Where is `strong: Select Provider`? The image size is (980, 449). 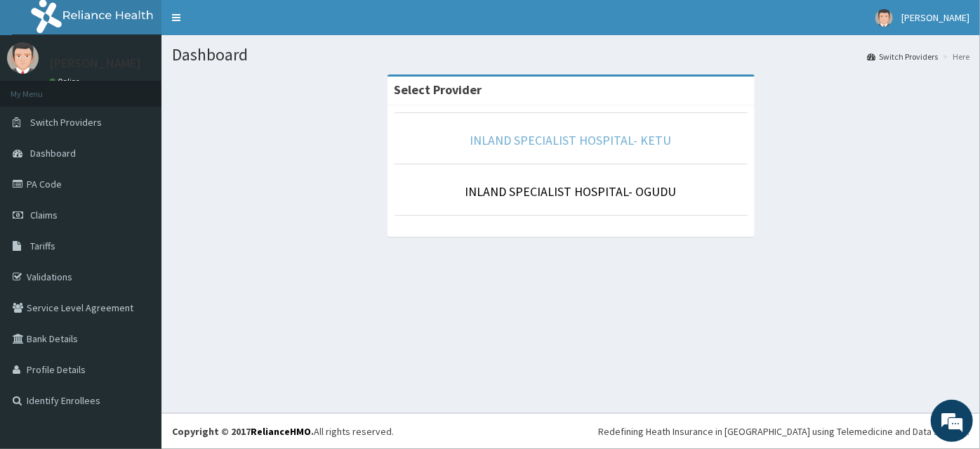 strong: Select Provider is located at coordinates (438, 89).